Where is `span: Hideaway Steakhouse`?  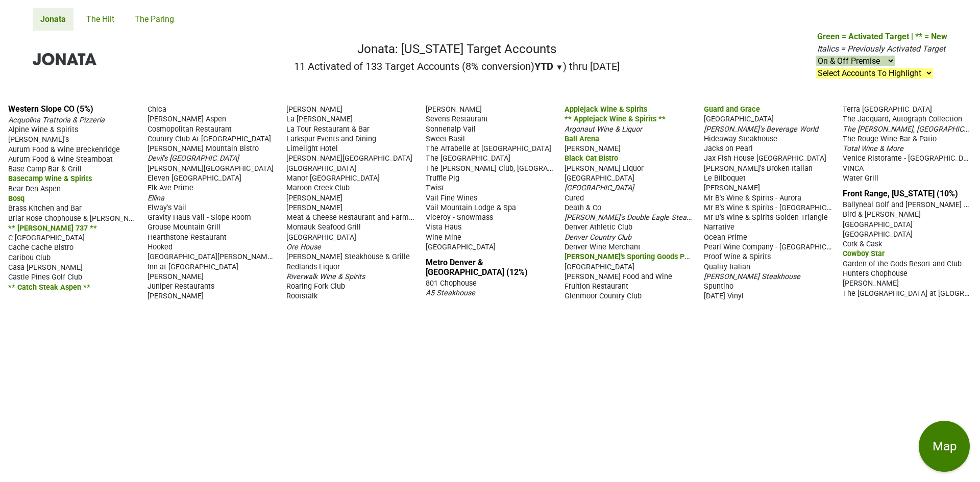 span: Hideaway Steakhouse is located at coordinates (740, 139).